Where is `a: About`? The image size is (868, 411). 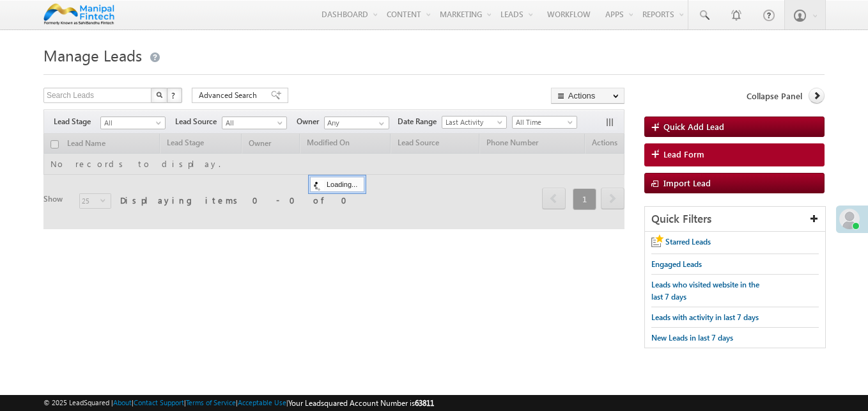
a: About is located at coordinates (122, 402).